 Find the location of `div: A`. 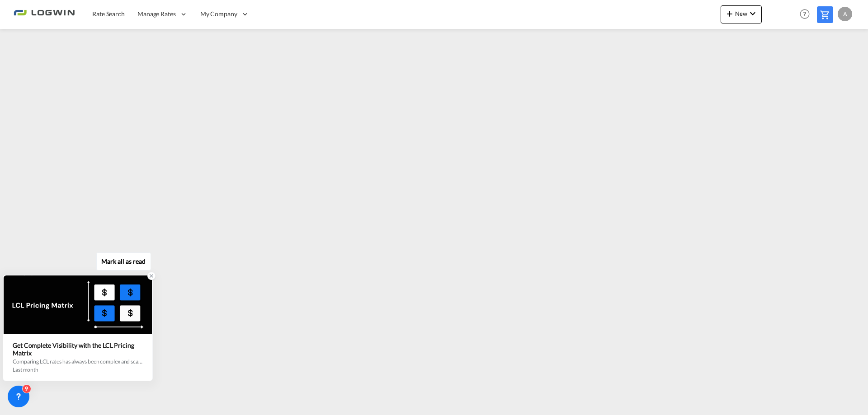

div: A is located at coordinates (845, 14).